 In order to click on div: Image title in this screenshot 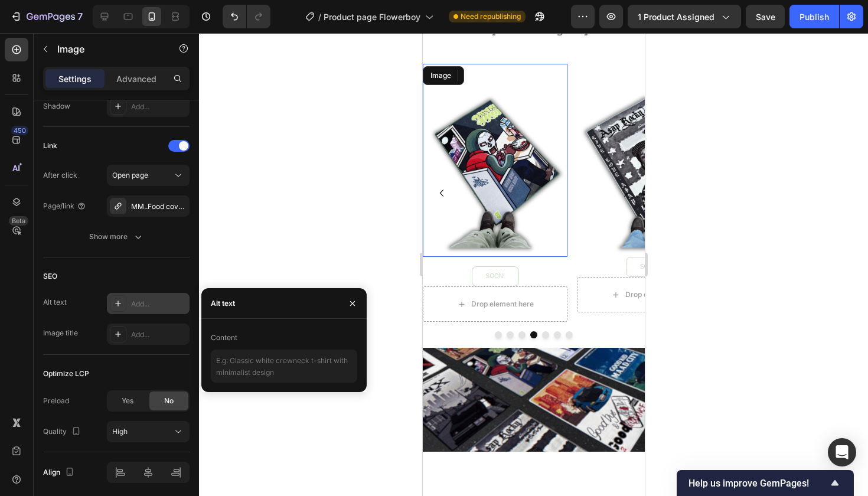, I will do `click(60, 333)`.